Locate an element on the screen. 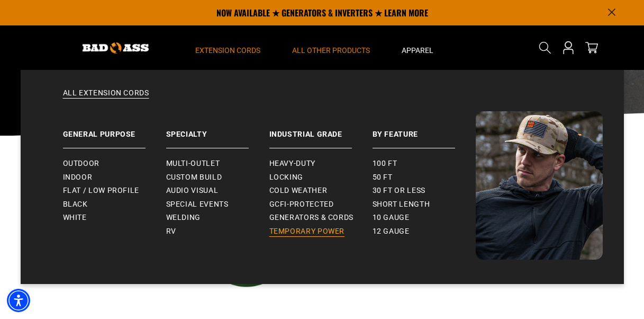 This screenshot has height=319, width=644. a: Locking is located at coordinates (321, 177).